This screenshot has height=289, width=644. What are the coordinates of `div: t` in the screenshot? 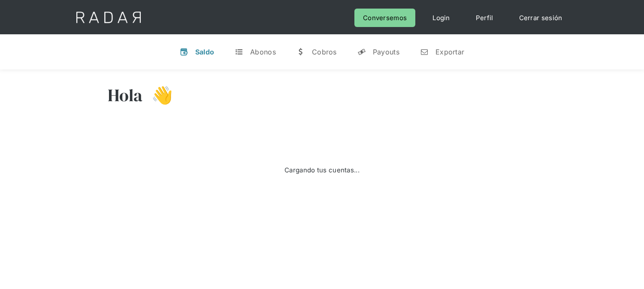 It's located at (239, 52).